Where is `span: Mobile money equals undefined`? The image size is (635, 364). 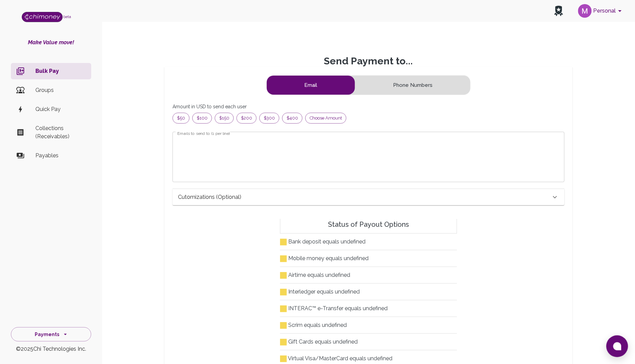
span: Mobile money equals undefined is located at coordinates (324, 258).